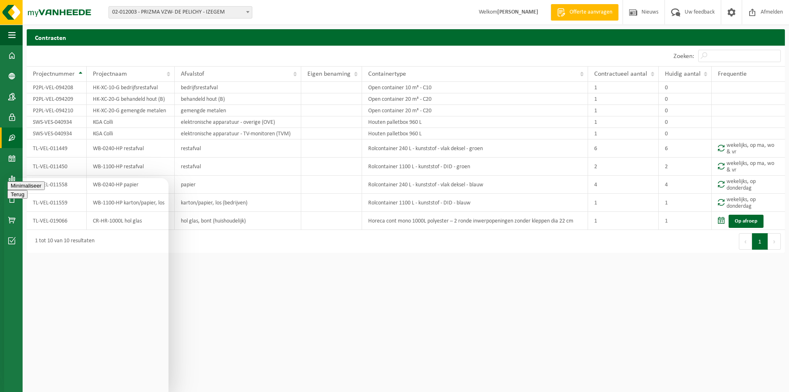 The image size is (789, 392). Describe the element at coordinates (22, 7) in the screenshot. I see `span: Minimaliseer` at that location.